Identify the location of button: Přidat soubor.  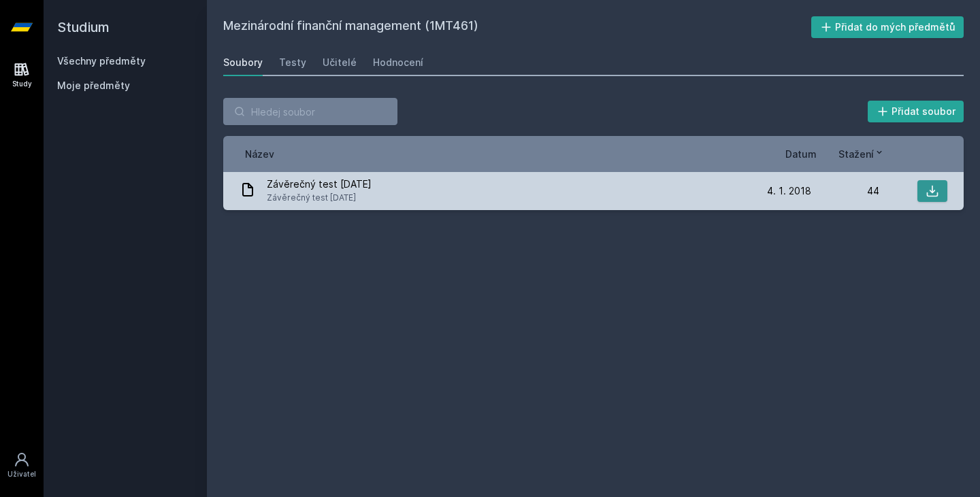
(916, 111).